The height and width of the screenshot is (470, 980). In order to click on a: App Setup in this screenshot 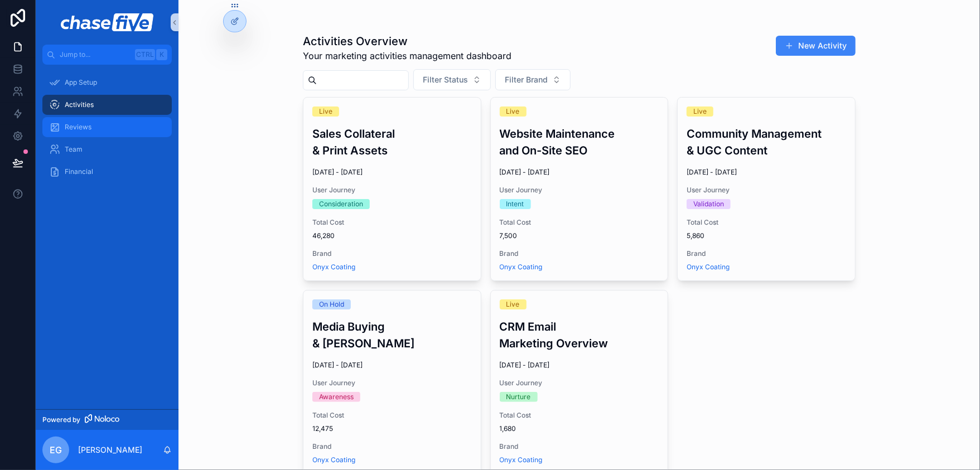, I will do `click(107, 82)`.